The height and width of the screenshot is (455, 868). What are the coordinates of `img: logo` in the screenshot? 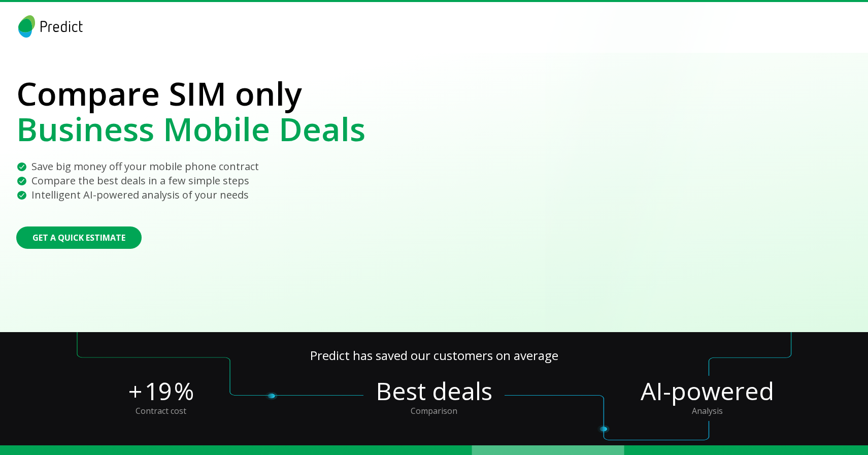 It's located at (50, 27).